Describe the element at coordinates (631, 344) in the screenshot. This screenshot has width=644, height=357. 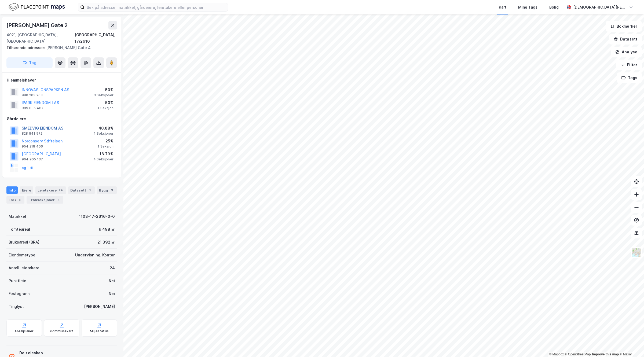
I see `div: Chat Widget` at that location.